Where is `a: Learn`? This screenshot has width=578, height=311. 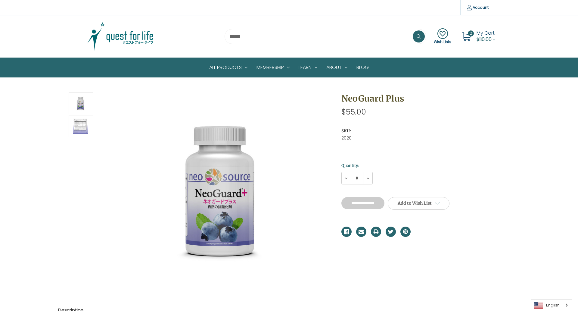 a: Learn is located at coordinates (308, 67).